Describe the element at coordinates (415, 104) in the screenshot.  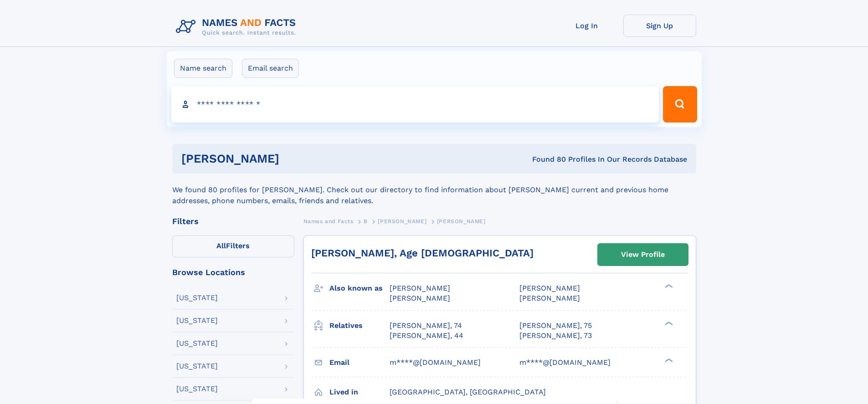
I see `input: search input` at that location.